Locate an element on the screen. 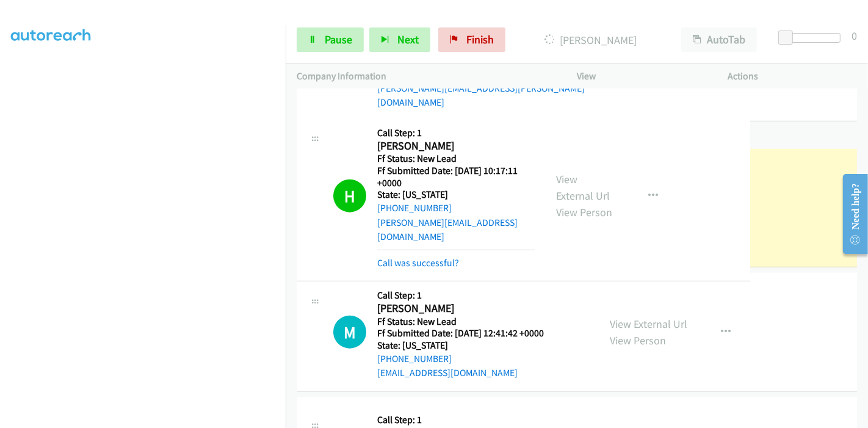  div: Need help? is located at coordinates (22, 41).